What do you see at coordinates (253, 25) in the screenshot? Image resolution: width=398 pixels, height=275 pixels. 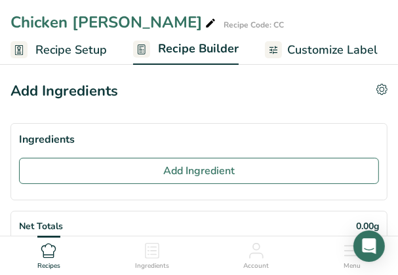 I see `div: Recipe Code: CC` at bounding box center [253, 25].